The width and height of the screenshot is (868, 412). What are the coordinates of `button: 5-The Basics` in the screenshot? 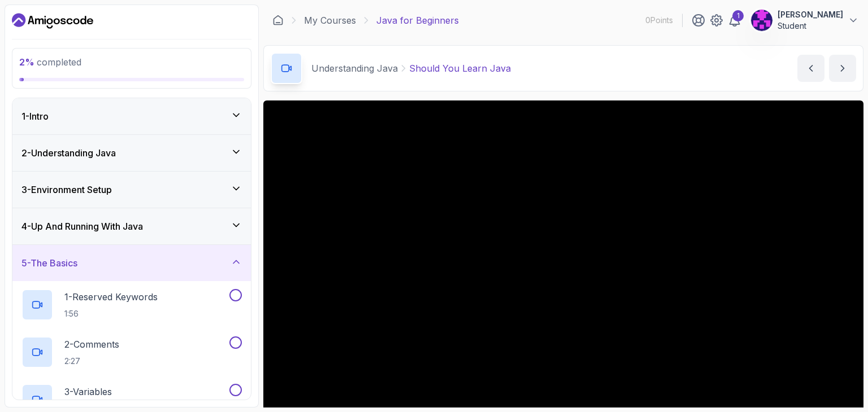 It's located at (132, 263).